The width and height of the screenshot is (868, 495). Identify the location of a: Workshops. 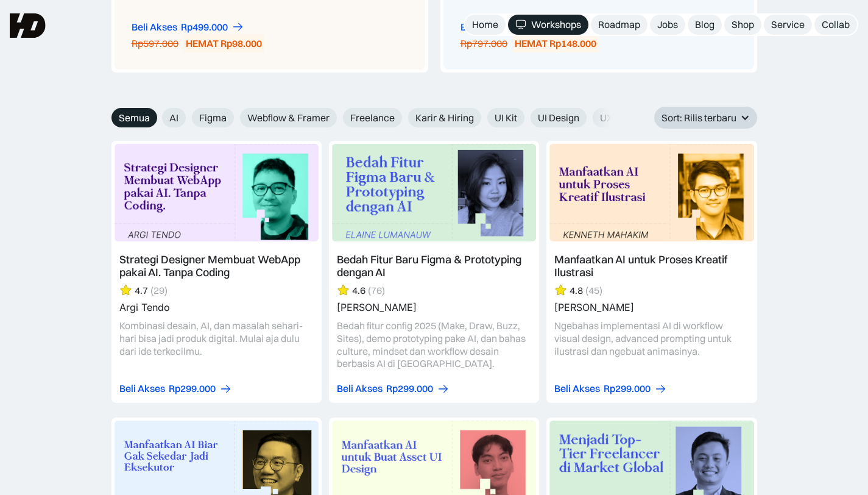
(548, 24).